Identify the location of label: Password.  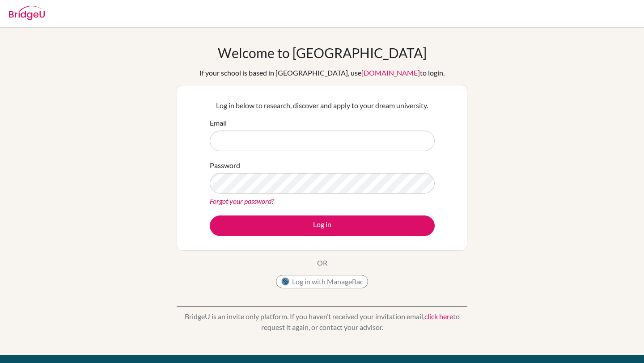
(225, 165).